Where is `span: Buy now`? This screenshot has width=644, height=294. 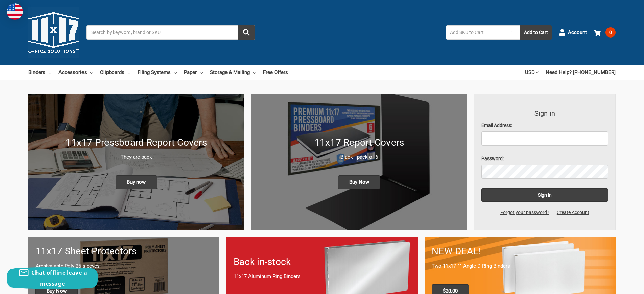 span: Buy now is located at coordinates (136, 182).